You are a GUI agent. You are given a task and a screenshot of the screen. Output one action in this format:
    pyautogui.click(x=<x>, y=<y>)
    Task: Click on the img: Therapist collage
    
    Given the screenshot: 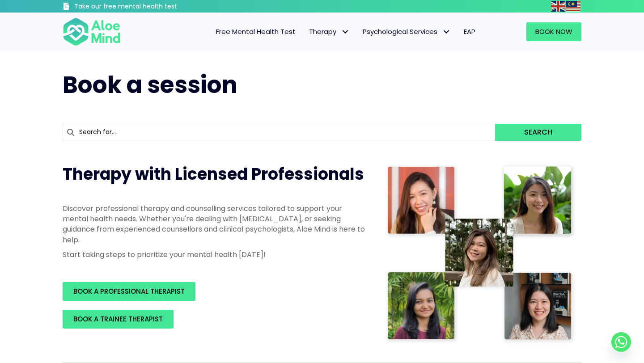 What is the action you would take?
    pyautogui.click(x=480, y=254)
    